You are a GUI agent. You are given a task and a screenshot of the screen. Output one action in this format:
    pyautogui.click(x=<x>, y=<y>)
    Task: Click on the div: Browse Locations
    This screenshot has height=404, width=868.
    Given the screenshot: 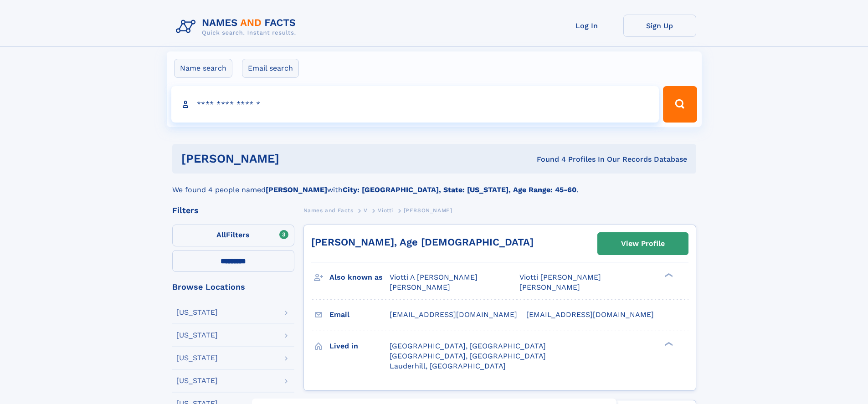 What is the action you would take?
    pyautogui.click(x=233, y=287)
    